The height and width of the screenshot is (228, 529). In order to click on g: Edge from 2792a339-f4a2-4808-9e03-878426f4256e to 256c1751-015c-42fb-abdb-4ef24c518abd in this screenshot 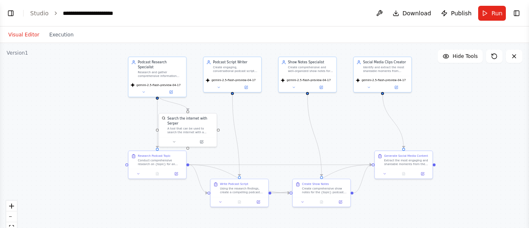, I will do `click(314, 135)`.